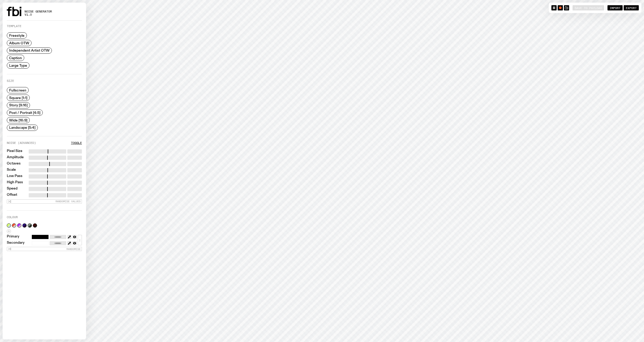 The height and width of the screenshot is (342, 644). What do you see at coordinates (15, 183) in the screenshot?
I see `label: High Pass` at bounding box center [15, 183].